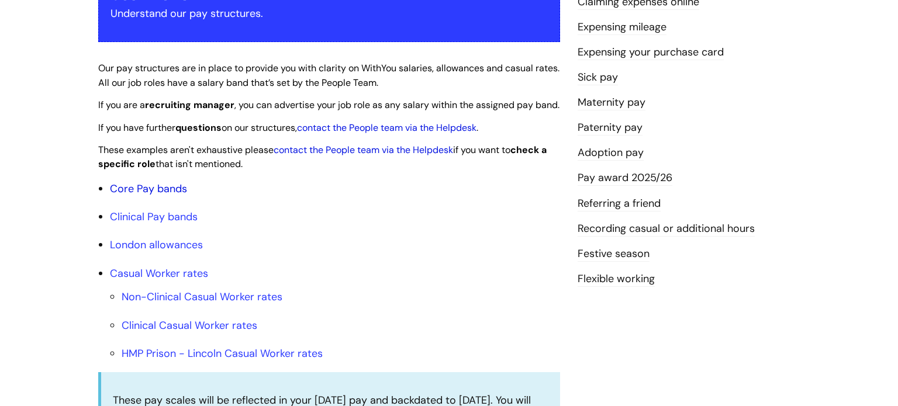  What do you see at coordinates (612, 103) in the screenshot?
I see `a: Maternity pay` at bounding box center [612, 103].